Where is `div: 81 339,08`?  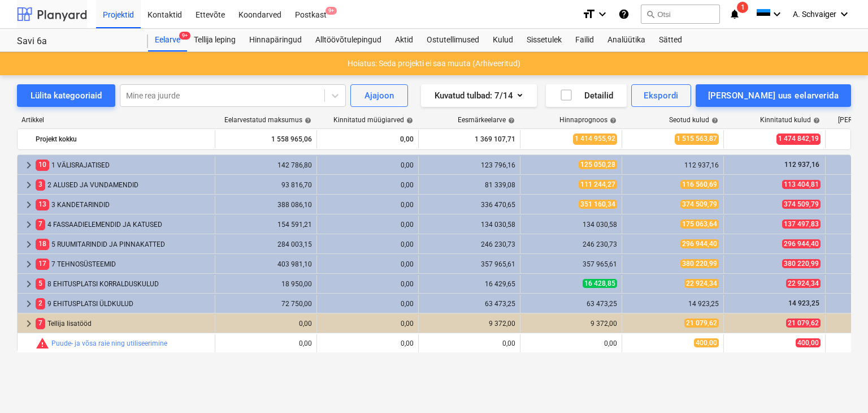 div: 81 339,08 is located at coordinates (469, 185).